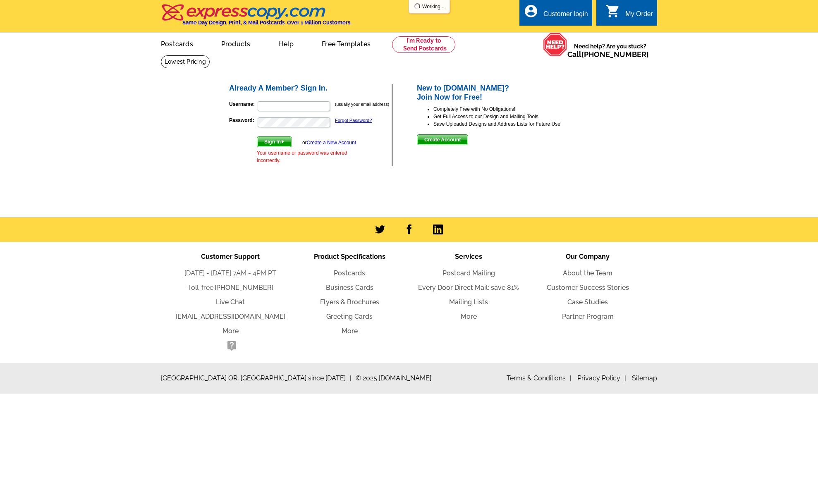 The image size is (818, 504). Describe the element at coordinates (267, 23) in the screenshot. I see `h4: Same Day Design, Print, & Mail Postcards. Over 1 Million Customers.` at that location.